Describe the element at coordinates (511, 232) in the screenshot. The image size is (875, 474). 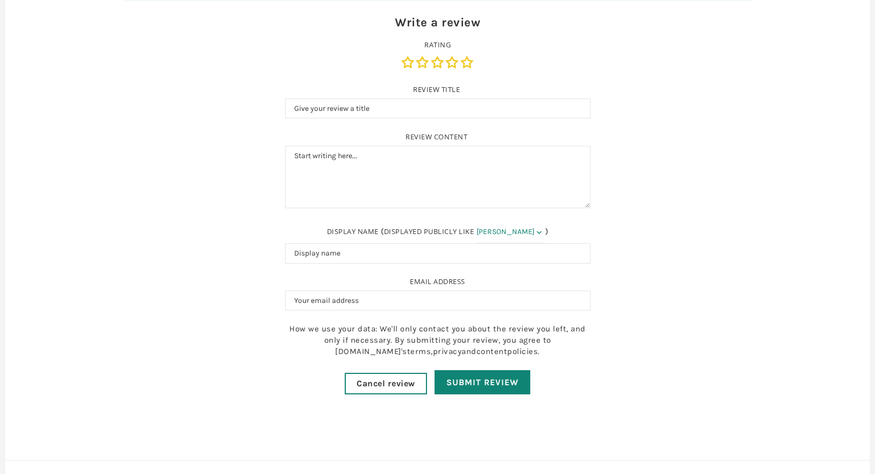
I see `select: Name format` at that location.